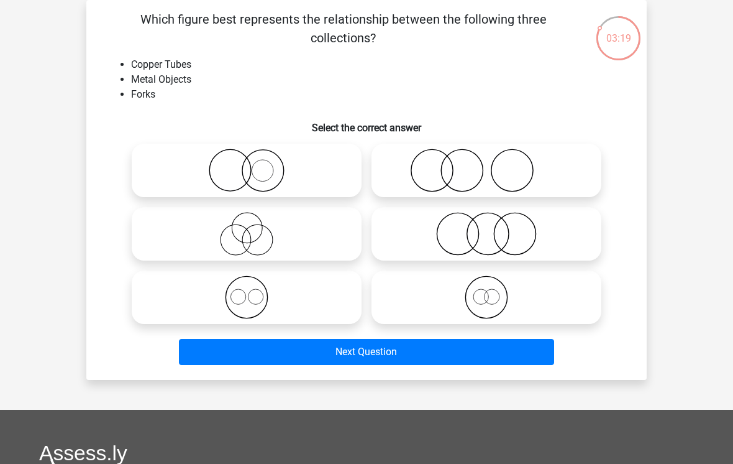  Describe the element at coordinates (367, 352) in the screenshot. I see `button: Next Question` at that location.